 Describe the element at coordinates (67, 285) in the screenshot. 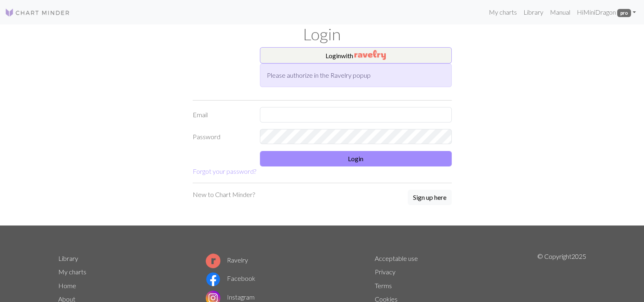

I see `a: Home` at that location.